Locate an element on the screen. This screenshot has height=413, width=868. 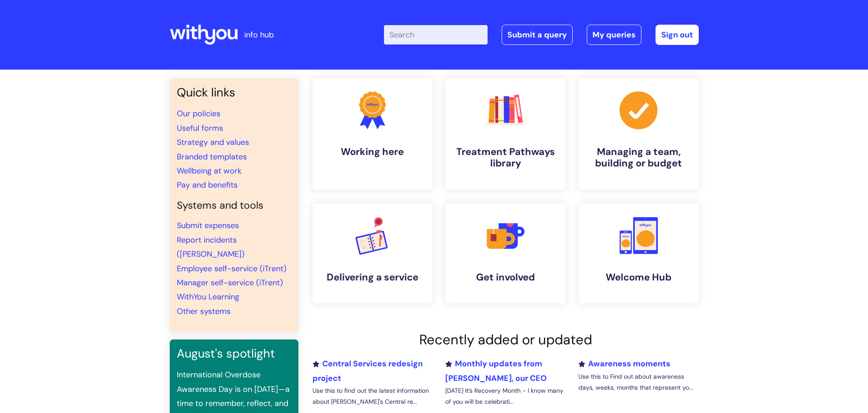
a: WithYou Learning is located at coordinates (208, 297).